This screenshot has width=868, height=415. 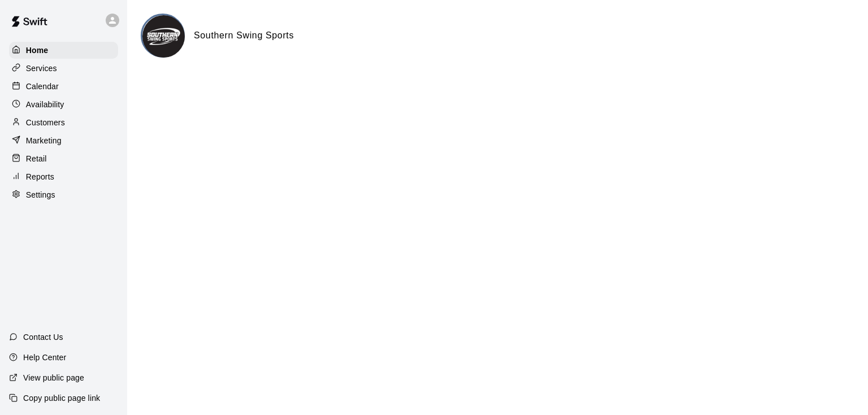 What do you see at coordinates (63, 51) in the screenshot?
I see `div: Home` at bounding box center [63, 51].